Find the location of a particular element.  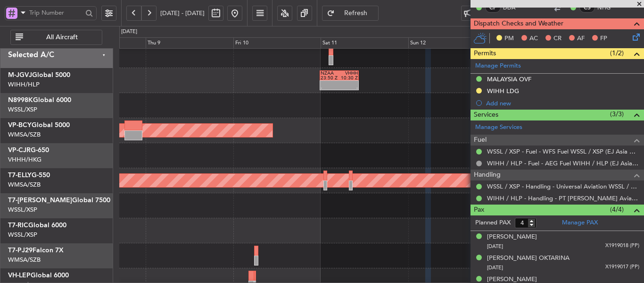

span: (1/2) is located at coordinates (616, 53).